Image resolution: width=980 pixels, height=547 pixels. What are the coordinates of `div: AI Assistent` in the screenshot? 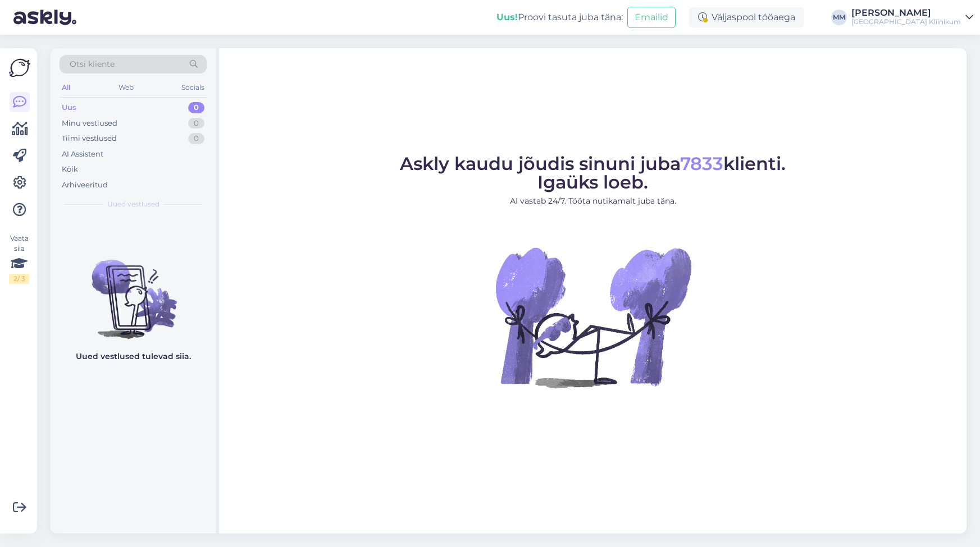 It's located at (82, 155).